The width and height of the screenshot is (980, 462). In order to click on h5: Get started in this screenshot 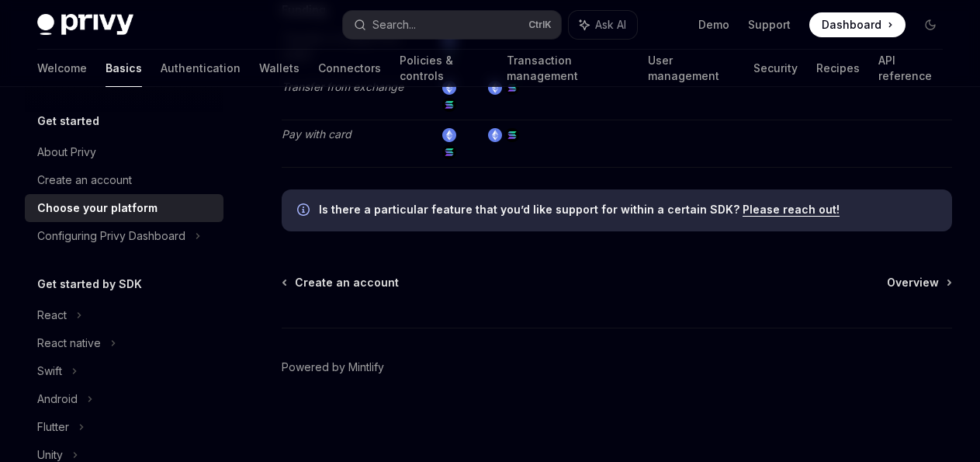, I will do `click(69, 121)`.